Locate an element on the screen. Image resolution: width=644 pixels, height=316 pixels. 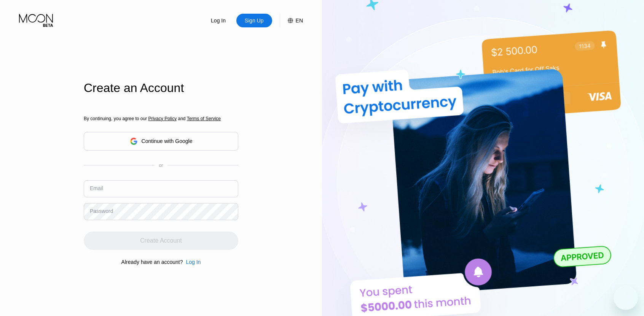
span: Terms of Service is located at coordinates (204, 118).